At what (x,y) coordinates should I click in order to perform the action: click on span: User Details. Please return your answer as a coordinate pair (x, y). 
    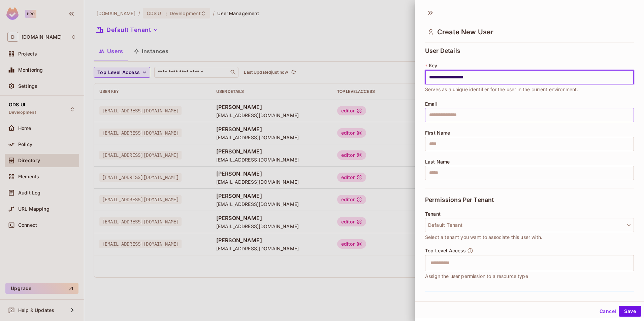
    Looking at the image, I should click on (443, 51).